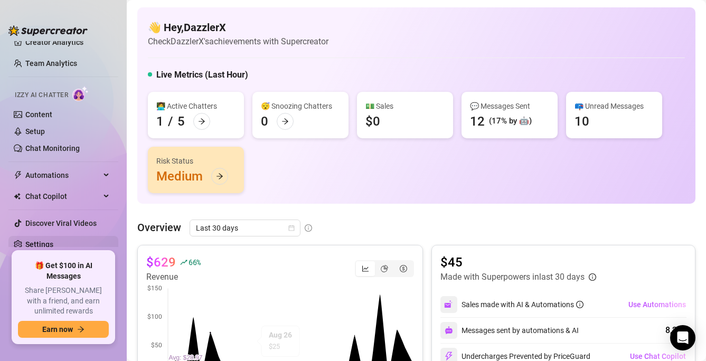 The height and width of the screenshot is (361, 706). I want to click on div: Open Intercom Messenger, so click(683, 338).